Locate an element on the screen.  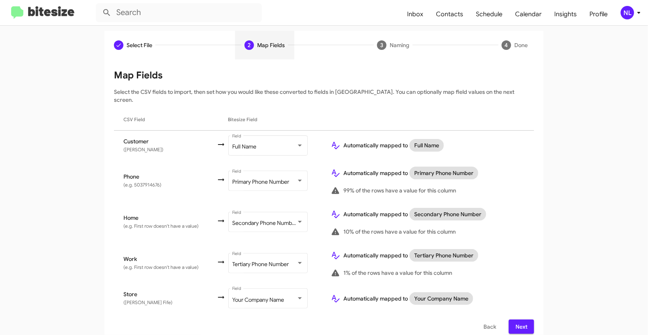
span: (e.g. 5037914676) is located at coordinates (142, 184).